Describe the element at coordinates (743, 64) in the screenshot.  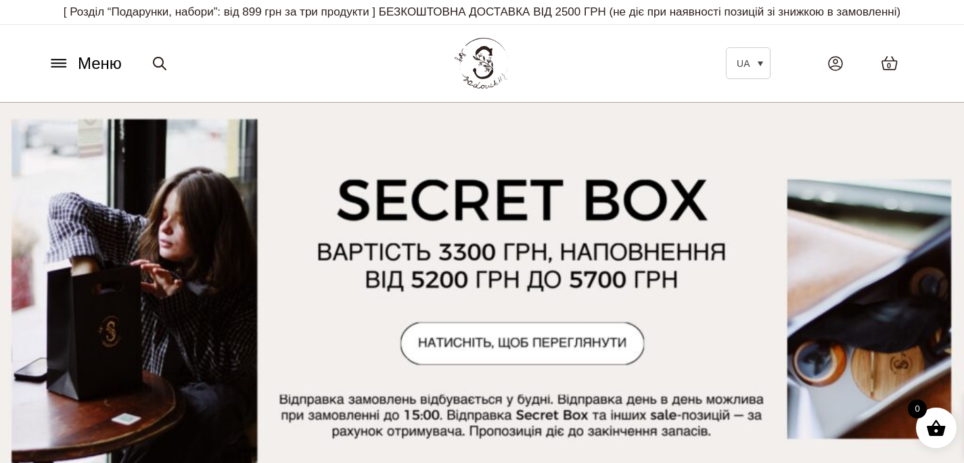
I see `span: UA` at that location.